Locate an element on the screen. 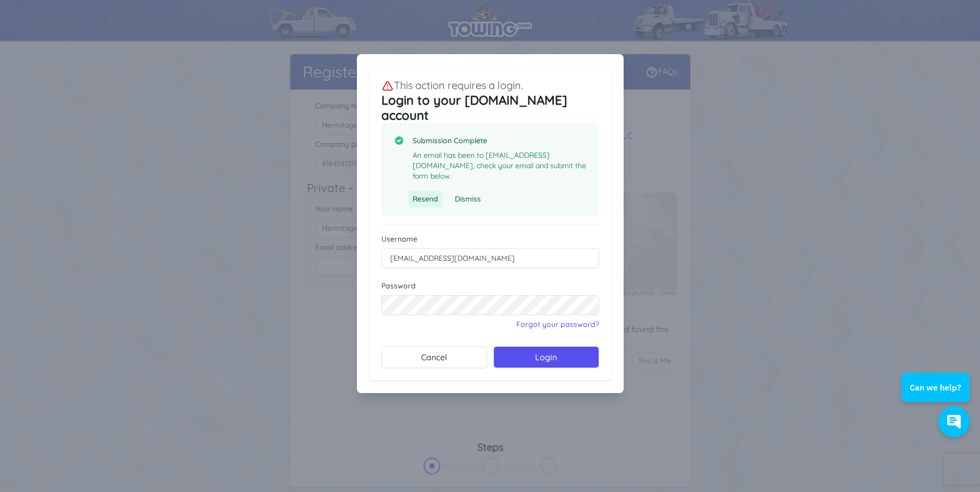  button: Dismiss is located at coordinates (468, 199).